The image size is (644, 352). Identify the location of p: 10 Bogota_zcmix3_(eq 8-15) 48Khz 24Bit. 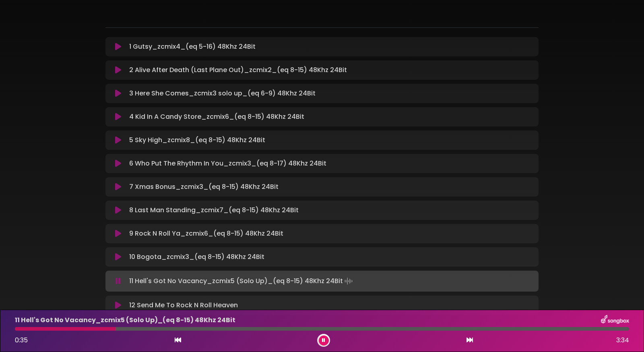
(197, 257).